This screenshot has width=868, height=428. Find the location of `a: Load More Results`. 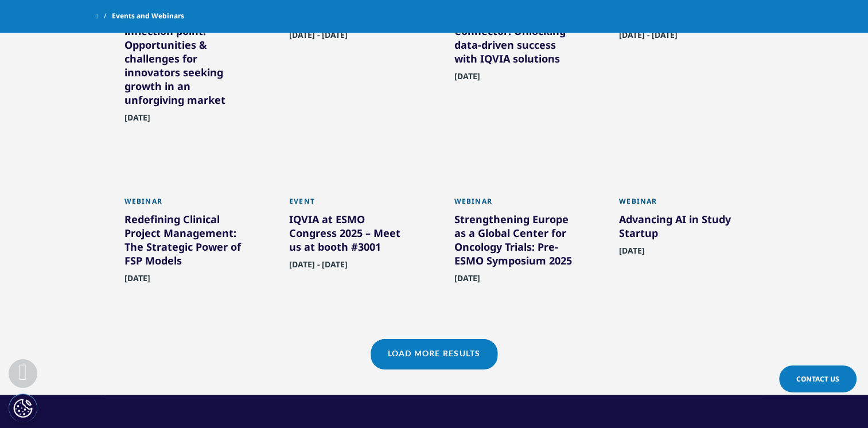

a: Load More Results is located at coordinates (434, 353).